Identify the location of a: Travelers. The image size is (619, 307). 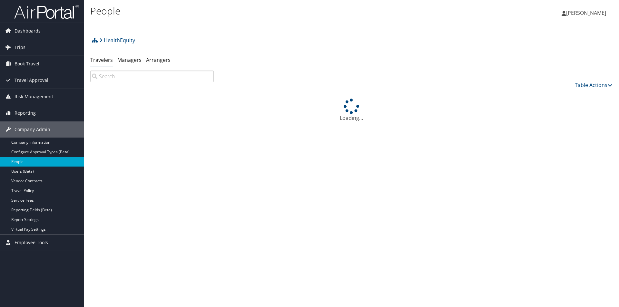
(102, 60).